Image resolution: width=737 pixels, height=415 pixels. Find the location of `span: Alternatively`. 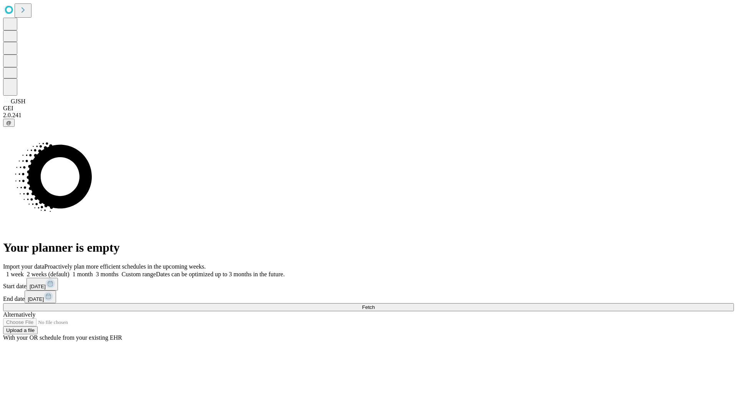

span: Alternatively is located at coordinates (19, 314).